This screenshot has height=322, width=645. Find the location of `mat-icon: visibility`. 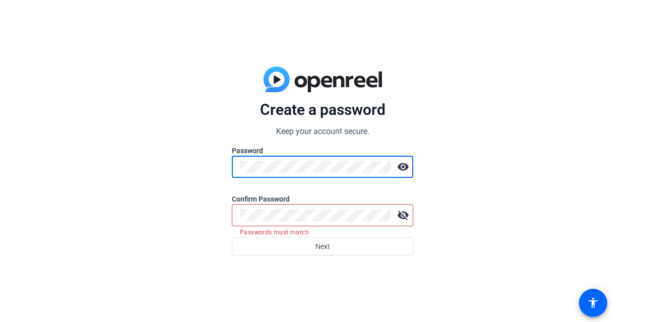

mat-icon: visibility is located at coordinates (403, 167).